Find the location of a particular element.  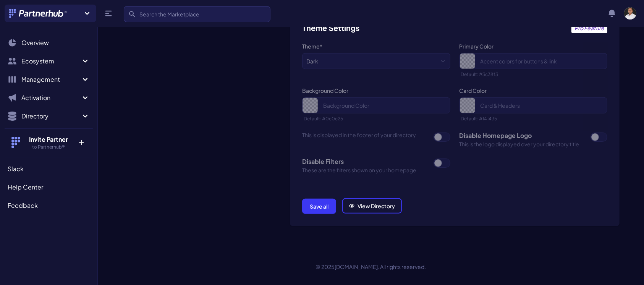

button: Management is located at coordinates (49, 79).